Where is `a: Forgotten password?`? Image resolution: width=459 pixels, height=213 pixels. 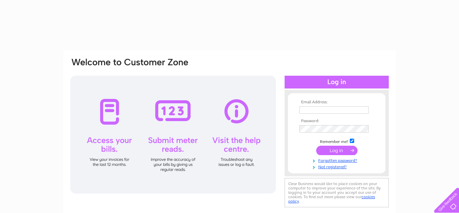 a: Forgotten password? is located at coordinates (337, 160).